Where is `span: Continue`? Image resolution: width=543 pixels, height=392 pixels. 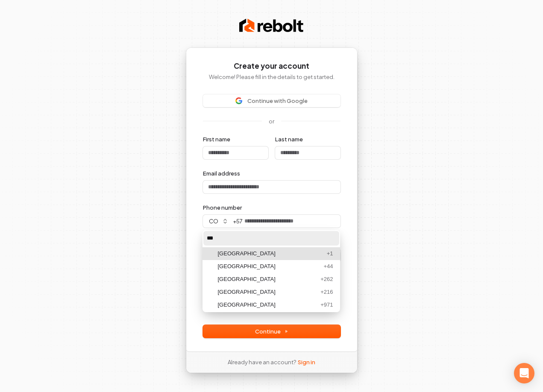 span: Continue is located at coordinates (272, 331).